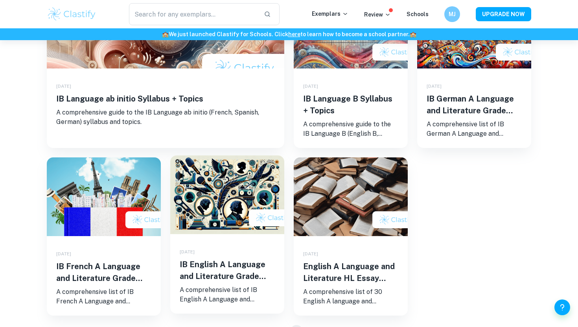  Describe the element at coordinates (166, 117) in the screenshot. I see `p: A comprehensive guide to the IB Language ab initio (French, Spanish, German) syllabus and topics.` at that location.